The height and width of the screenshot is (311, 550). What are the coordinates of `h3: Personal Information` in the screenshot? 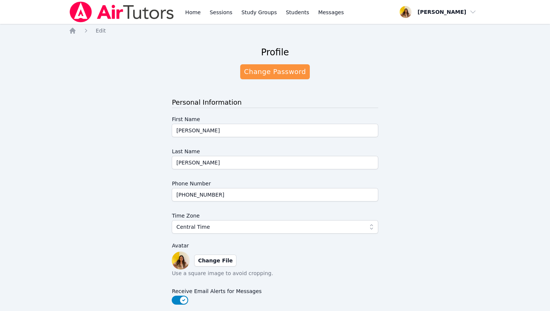 It's located at (275, 103).